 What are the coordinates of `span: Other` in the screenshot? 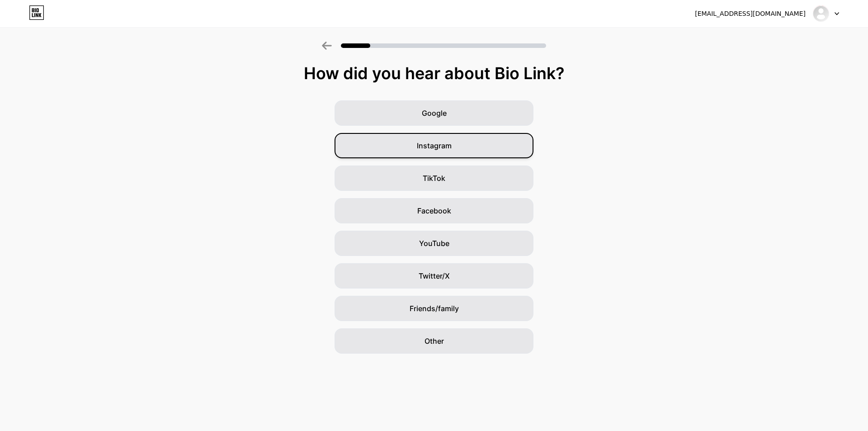 It's located at (434, 341).